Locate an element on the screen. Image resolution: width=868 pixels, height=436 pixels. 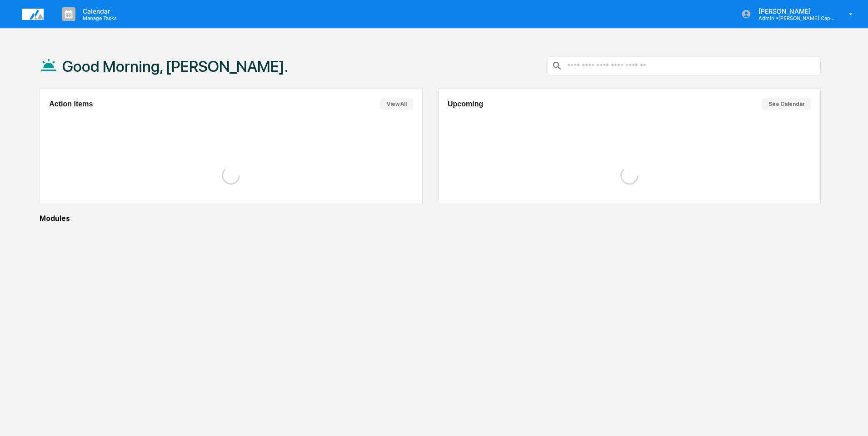
a: View All is located at coordinates (396, 104).